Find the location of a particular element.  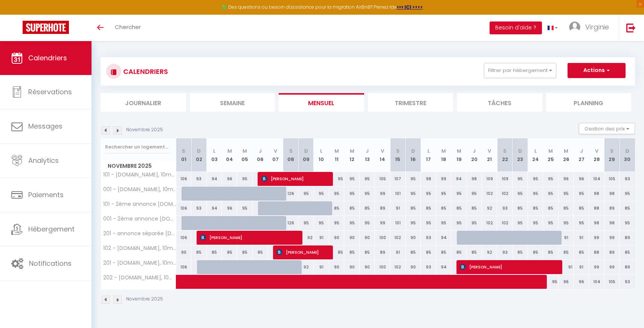

p: Novembre 2025 is located at coordinates (145, 299).